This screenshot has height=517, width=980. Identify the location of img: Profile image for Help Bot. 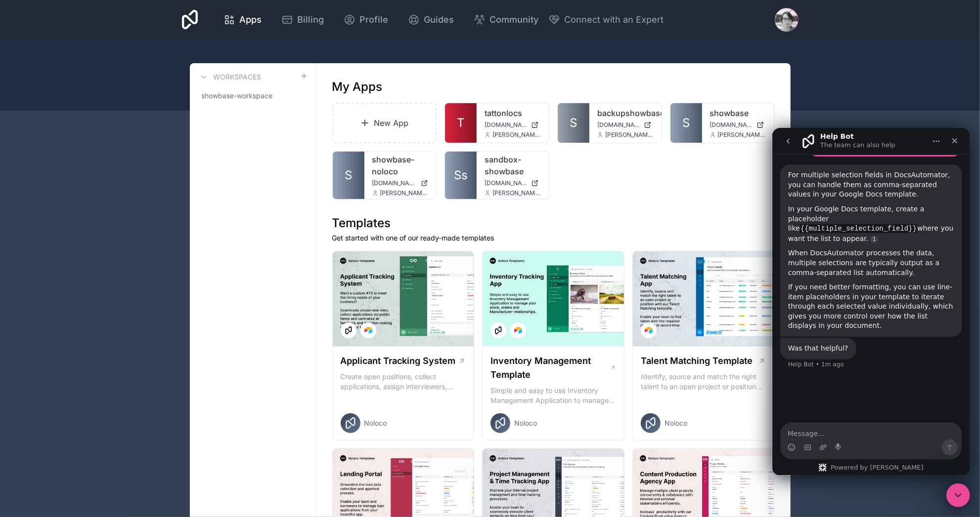
(36, 13).